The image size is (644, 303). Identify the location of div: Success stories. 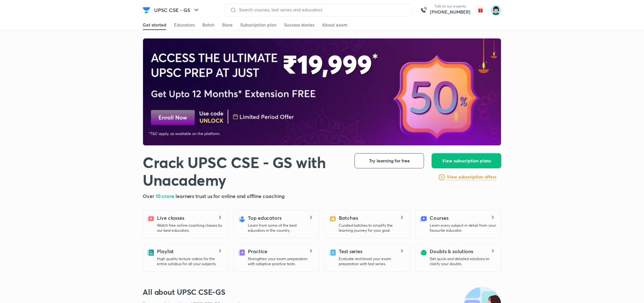
(299, 25).